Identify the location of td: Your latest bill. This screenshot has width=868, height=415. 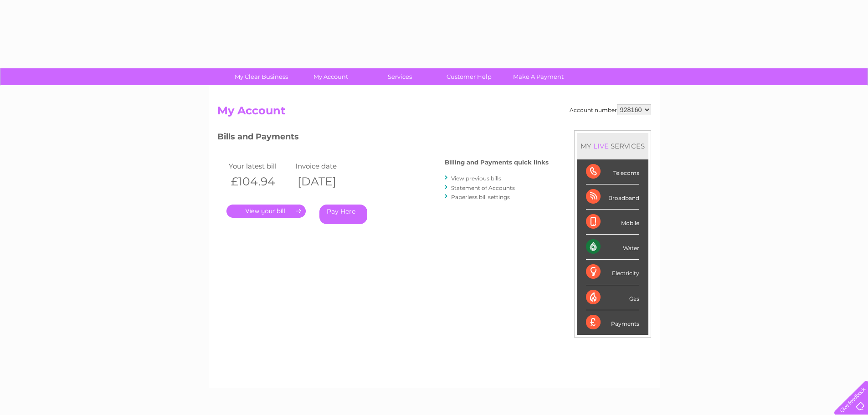
(260, 166).